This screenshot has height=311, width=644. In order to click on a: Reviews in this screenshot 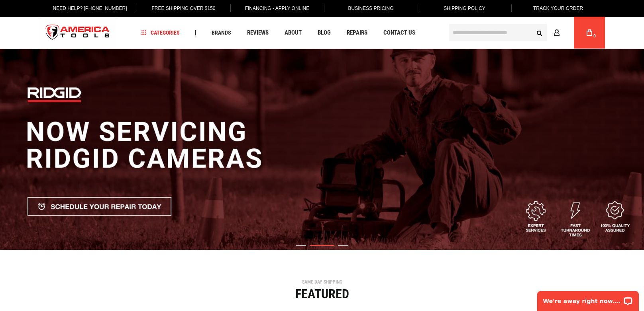, I will do `click(258, 33)`.